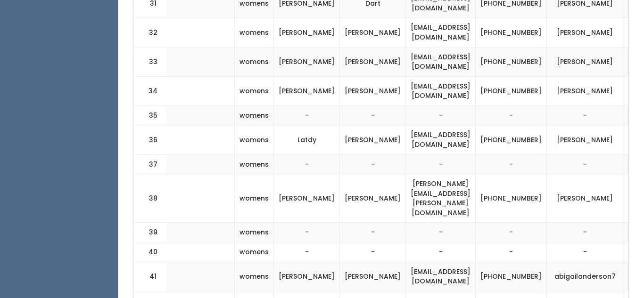 This screenshot has width=644, height=298. I want to click on td: 41, so click(150, 276).